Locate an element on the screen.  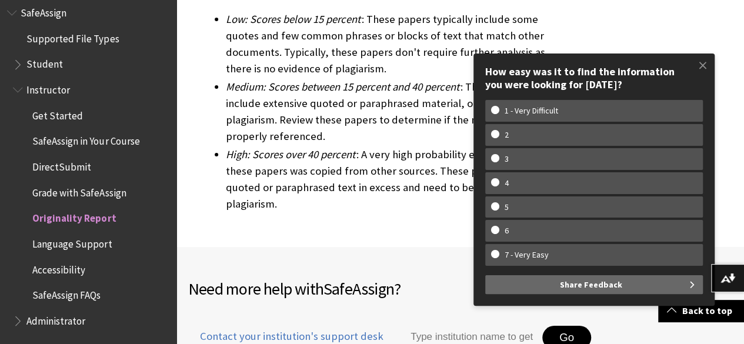
span: Language Support is located at coordinates (72, 242).